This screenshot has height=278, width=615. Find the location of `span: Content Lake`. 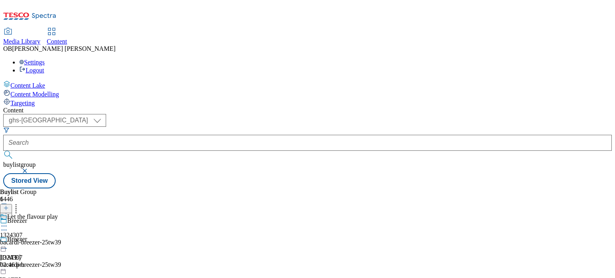

span: Content Lake is located at coordinates (28, 85).